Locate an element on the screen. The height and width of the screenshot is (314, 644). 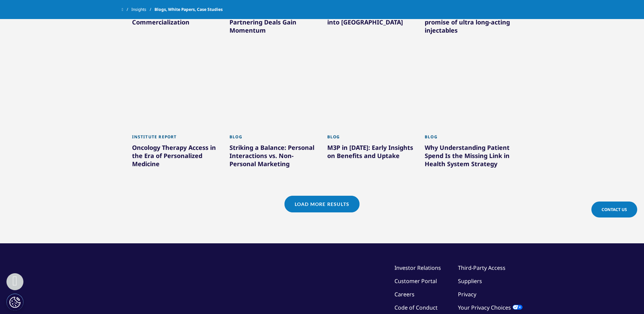
div: AI in Life Sciences Commercialization is located at coordinates (176, 19).